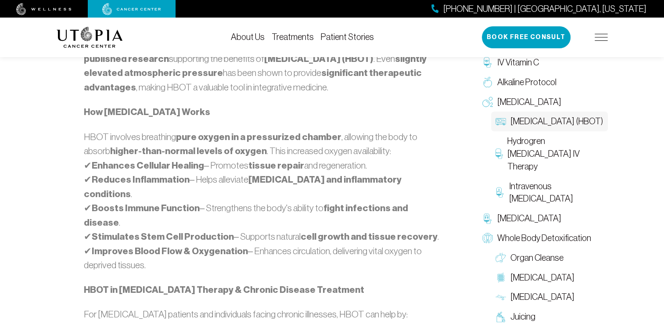  I want to click on img: Alkaline Protocol, so click(488, 82).